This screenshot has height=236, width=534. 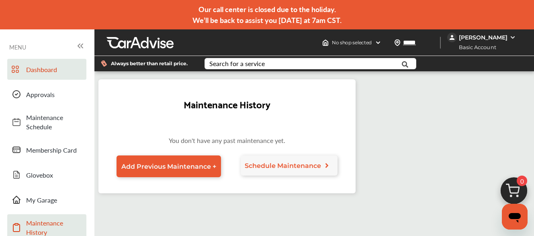 I want to click on img: dollor_label_vector.a70140d1.svg, so click(x=104, y=63).